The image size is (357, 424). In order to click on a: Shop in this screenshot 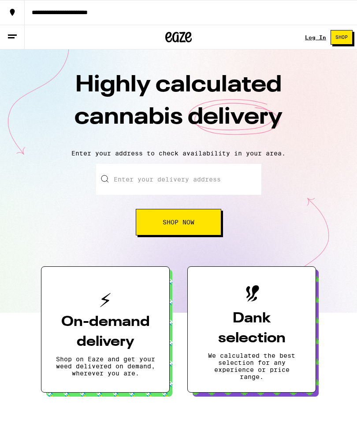, I will do `click(342, 37)`.